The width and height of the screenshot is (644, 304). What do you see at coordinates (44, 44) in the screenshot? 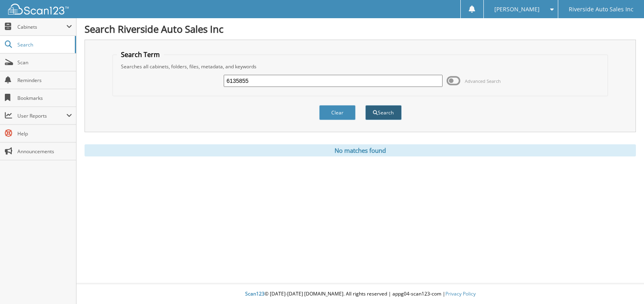
I see `span: Search` at bounding box center [44, 44].